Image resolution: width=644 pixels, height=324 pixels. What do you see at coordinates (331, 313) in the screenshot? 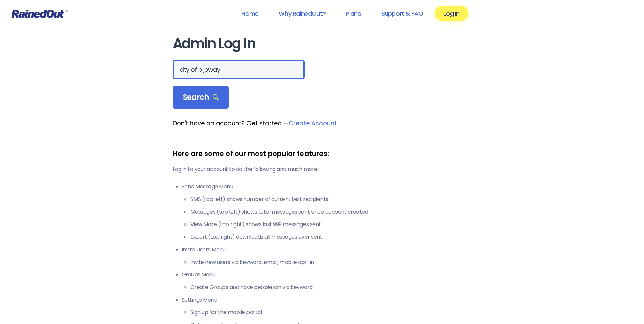
I see `li: Sign up for the mobile portal` at bounding box center [331, 313].